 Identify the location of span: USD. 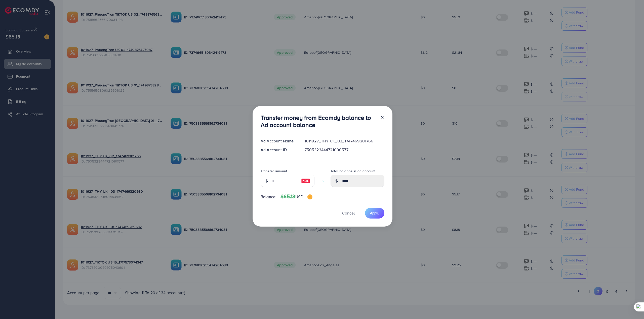
(299, 197).